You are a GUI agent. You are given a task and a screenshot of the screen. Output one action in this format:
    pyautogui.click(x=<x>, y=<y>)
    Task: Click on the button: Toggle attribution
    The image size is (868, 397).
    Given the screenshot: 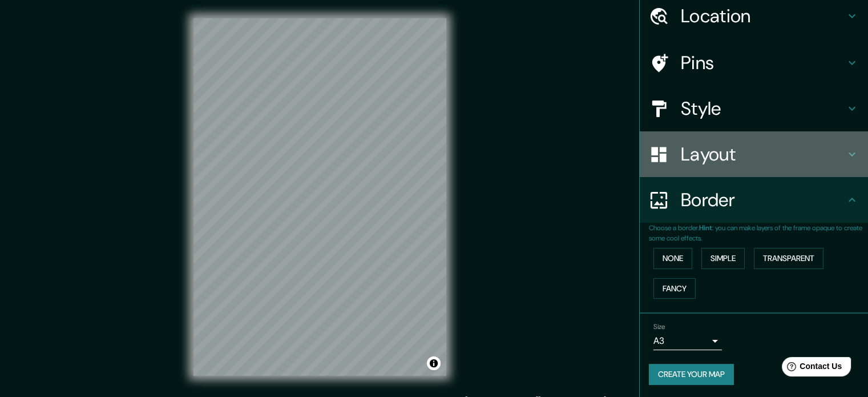 What is the action you would take?
    pyautogui.click(x=434, y=363)
    